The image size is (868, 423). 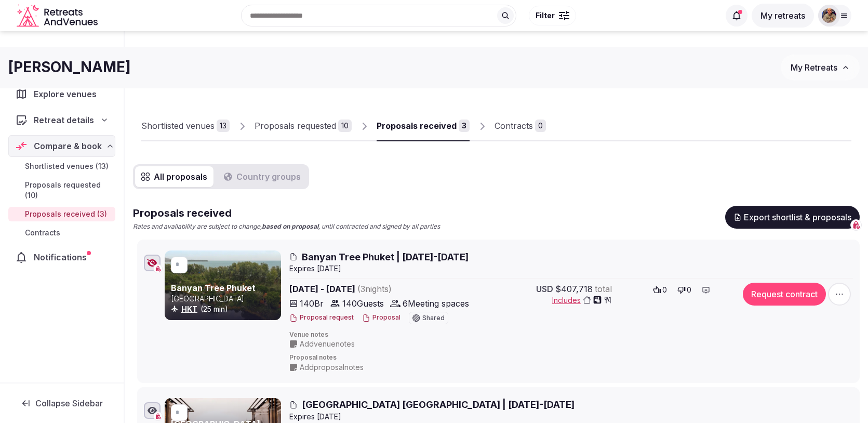 I want to click on strong: based on proposal, so click(x=290, y=226).